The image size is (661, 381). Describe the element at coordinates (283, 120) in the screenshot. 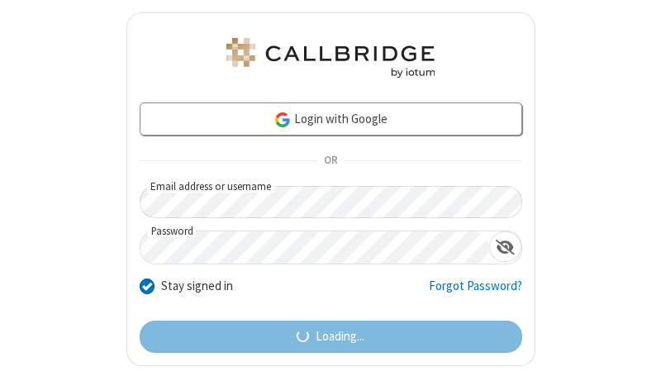

I see `img: google-icon.png` at that location.